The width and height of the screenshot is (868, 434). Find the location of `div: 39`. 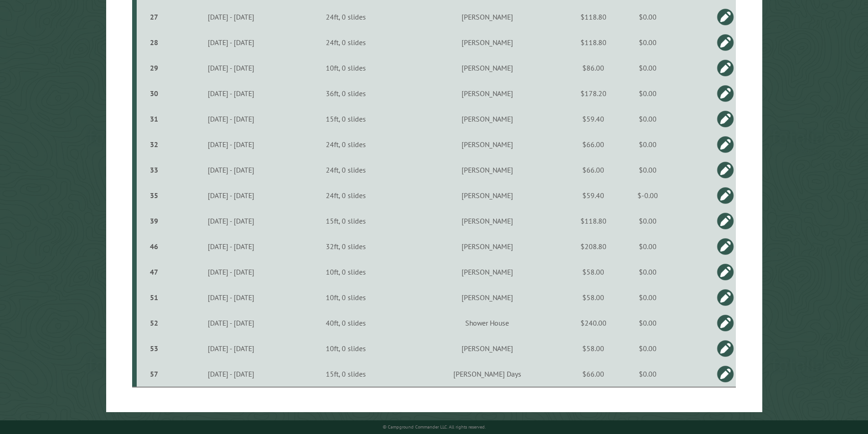

div: 39 is located at coordinates (154, 220).